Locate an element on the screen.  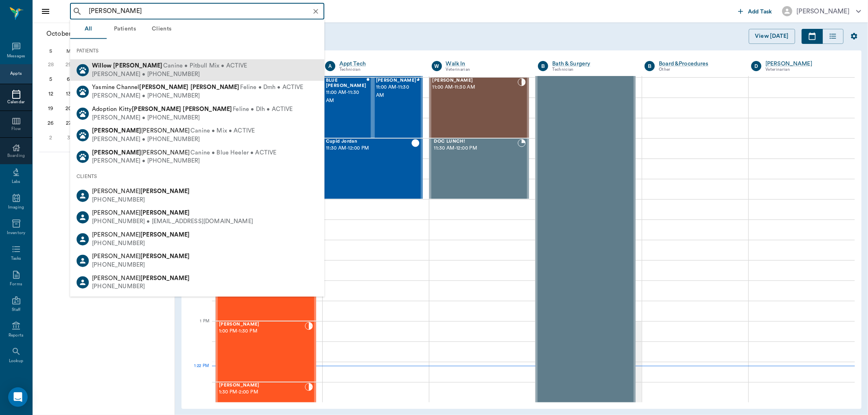
b: Willow is located at coordinates (102, 65).